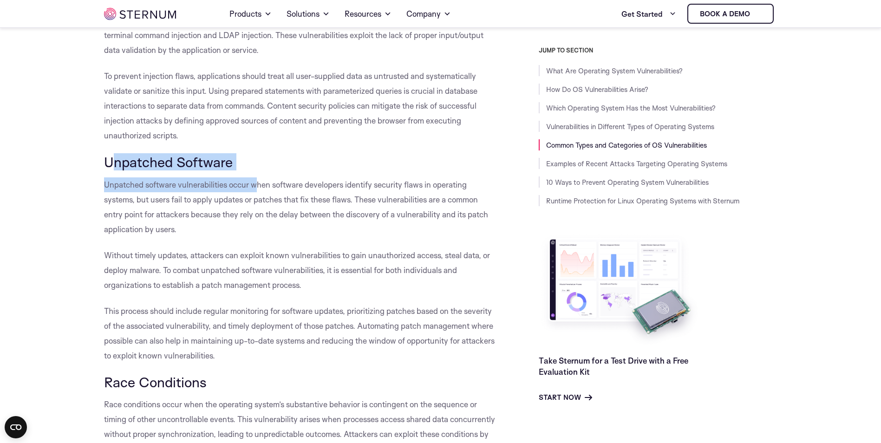 The height and width of the screenshot is (443, 881). Describe the element at coordinates (250, 14) in the screenshot. I see `a: Products` at that location.